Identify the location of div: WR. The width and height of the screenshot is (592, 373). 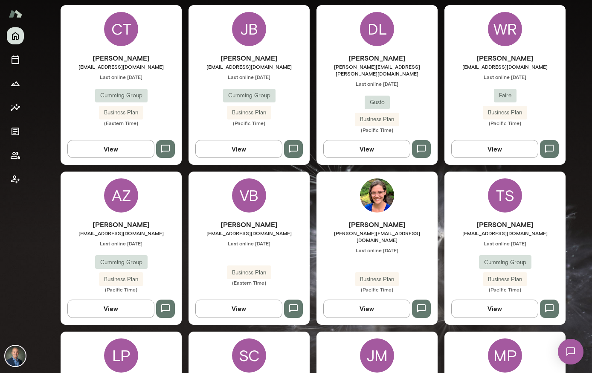
(505, 29).